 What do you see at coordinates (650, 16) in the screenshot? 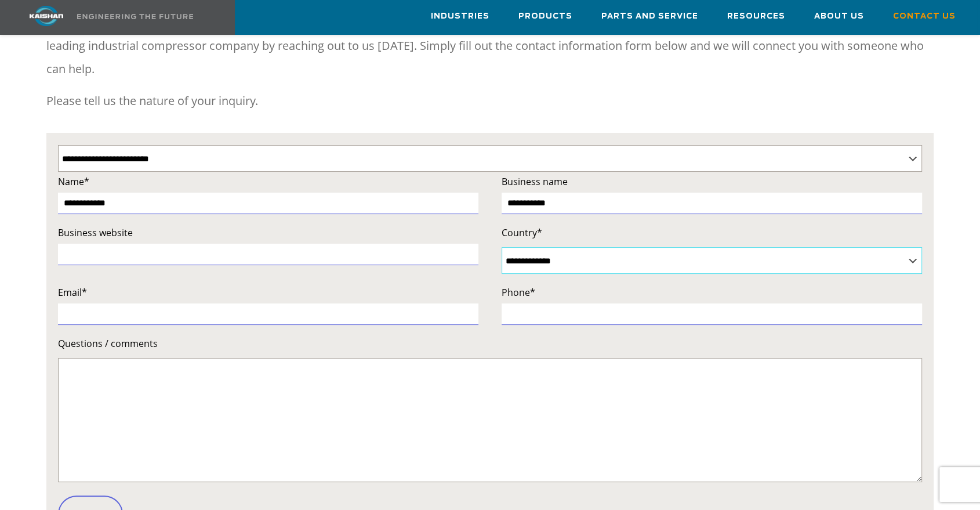
I see `a: Parts and Service` at bounding box center [650, 16].